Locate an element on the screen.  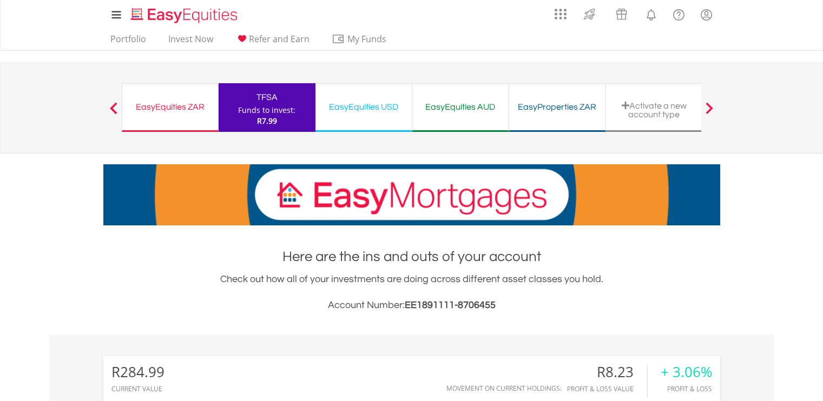
a: Invest Now is located at coordinates (190, 42).